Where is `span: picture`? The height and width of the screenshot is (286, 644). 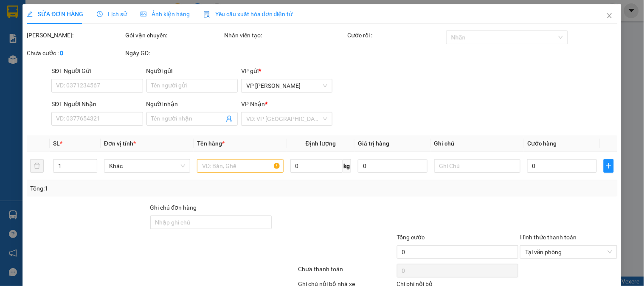 span: picture is located at coordinates (144, 14).